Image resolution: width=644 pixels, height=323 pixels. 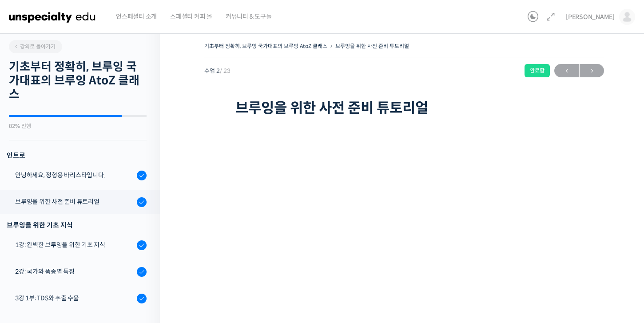 What do you see at coordinates (36, 47) in the screenshot?
I see `a: 강의로 돌아가기` at bounding box center [36, 47].